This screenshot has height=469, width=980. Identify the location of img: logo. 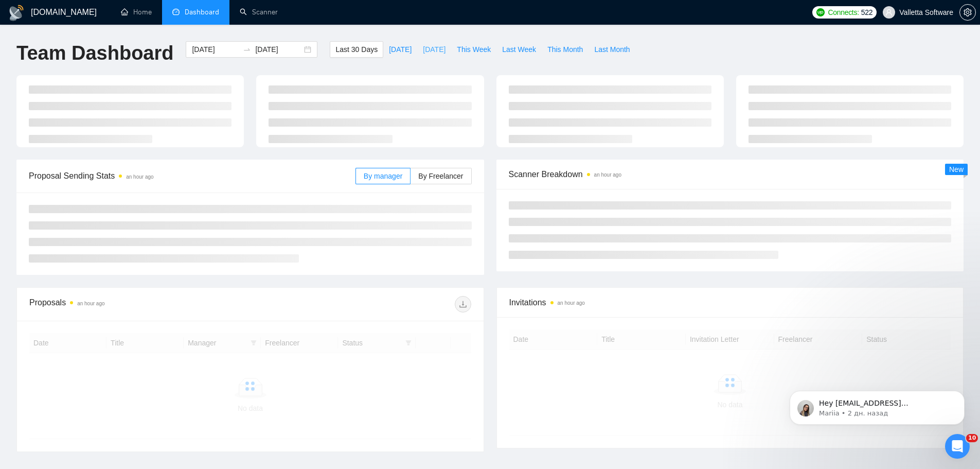
(16, 12).